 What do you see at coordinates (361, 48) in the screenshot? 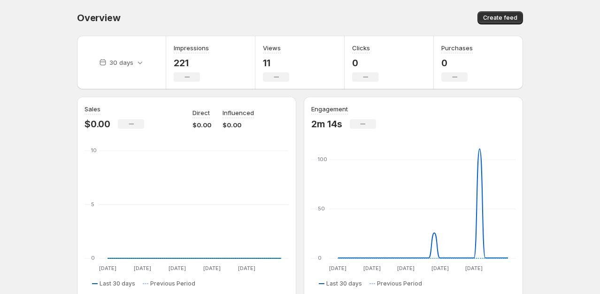
I see `h3: Clicks` at bounding box center [361, 48].